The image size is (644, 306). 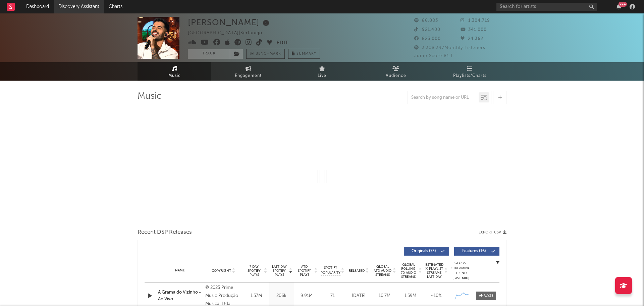 What do you see at coordinates (279, 271) in the screenshot?
I see `span: Last Day Spotify Plays` at bounding box center [279, 271].